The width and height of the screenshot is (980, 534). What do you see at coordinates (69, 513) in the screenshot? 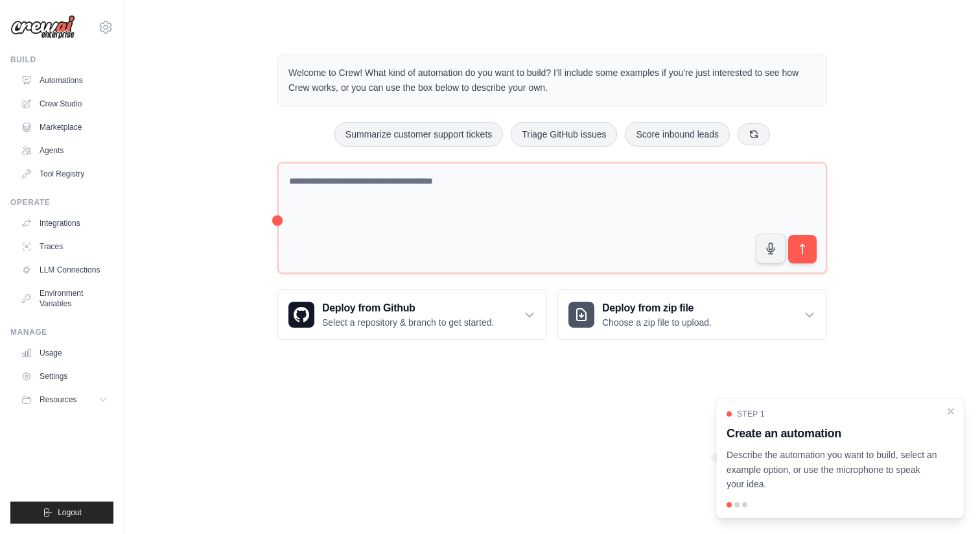
I see `span: Logout` at bounding box center [69, 513].